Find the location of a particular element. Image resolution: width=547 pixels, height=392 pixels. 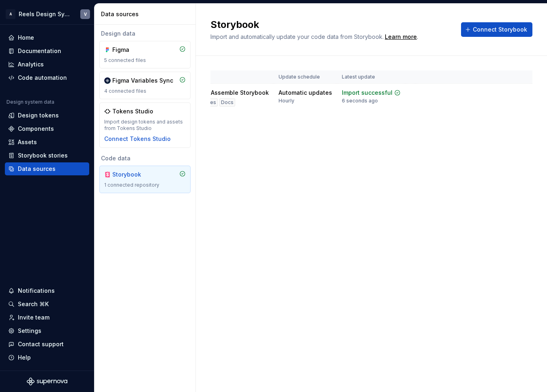

button: Search ⌘K is located at coordinates (47, 304).